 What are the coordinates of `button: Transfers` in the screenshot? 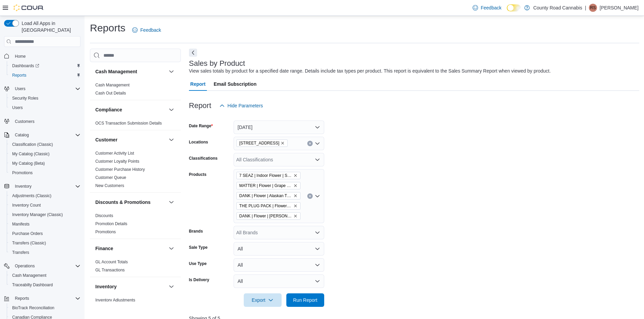 It's located at (45, 253).